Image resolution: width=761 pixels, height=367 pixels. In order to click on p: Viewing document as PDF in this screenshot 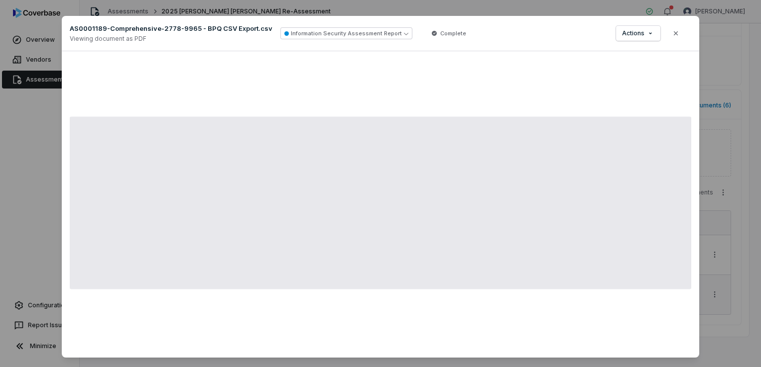, I will do `click(171, 39)`.